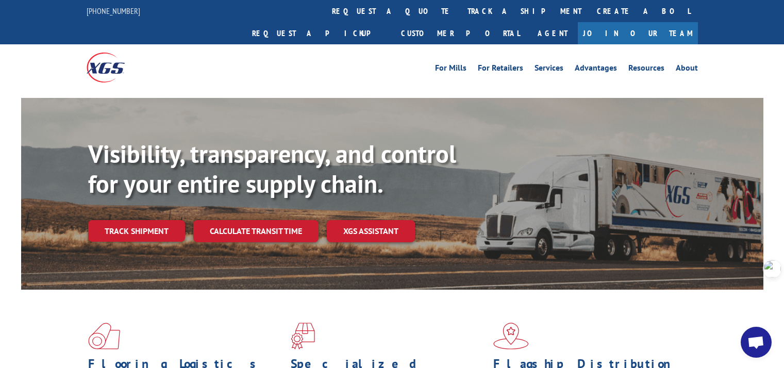 This screenshot has height=368, width=784. What do you see at coordinates (104, 336) in the screenshot?
I see `img: xgs-icon-total-supply-chain-intelligence-red` at bounding box center [104, 336].